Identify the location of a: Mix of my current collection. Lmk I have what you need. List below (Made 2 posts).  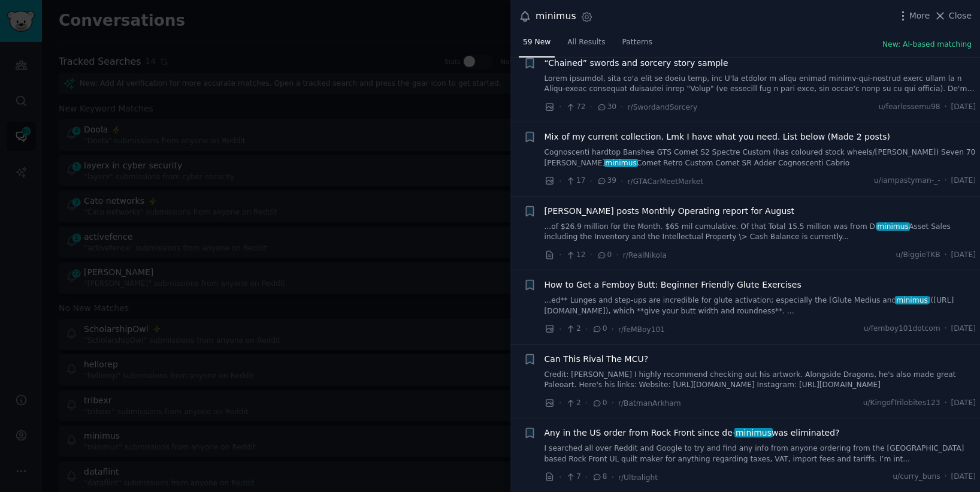
(717, 137).